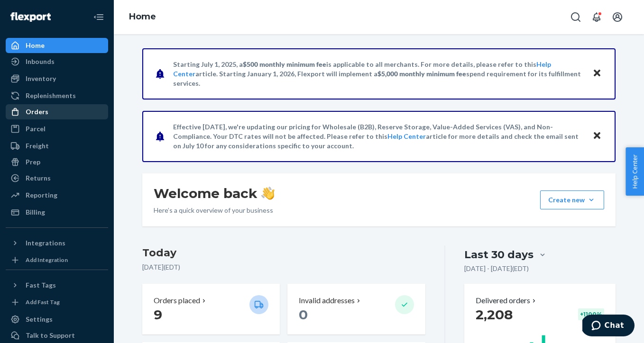 The image size is (644, 343). I want to click on p: Here’s a quick overview of your business, so click(214, 210).